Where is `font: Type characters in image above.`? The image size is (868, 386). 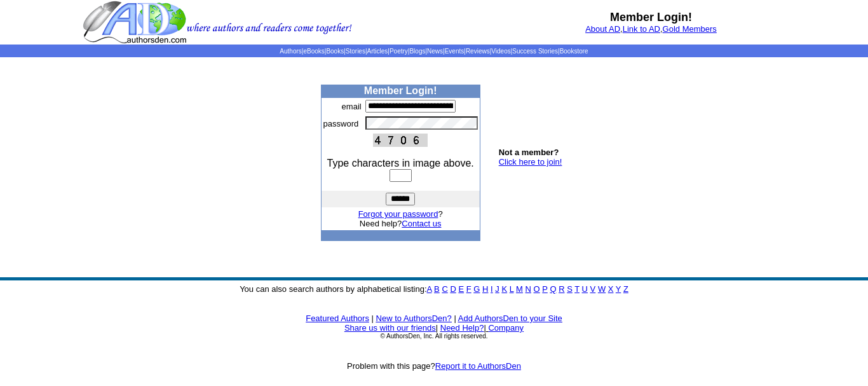
font: Type characters in image above. is located at coordinates (400, 163).